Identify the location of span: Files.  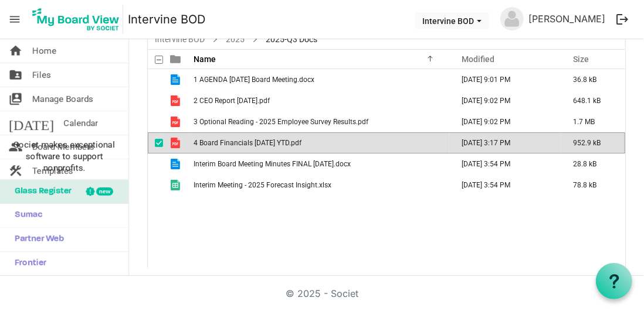
(42, 75).